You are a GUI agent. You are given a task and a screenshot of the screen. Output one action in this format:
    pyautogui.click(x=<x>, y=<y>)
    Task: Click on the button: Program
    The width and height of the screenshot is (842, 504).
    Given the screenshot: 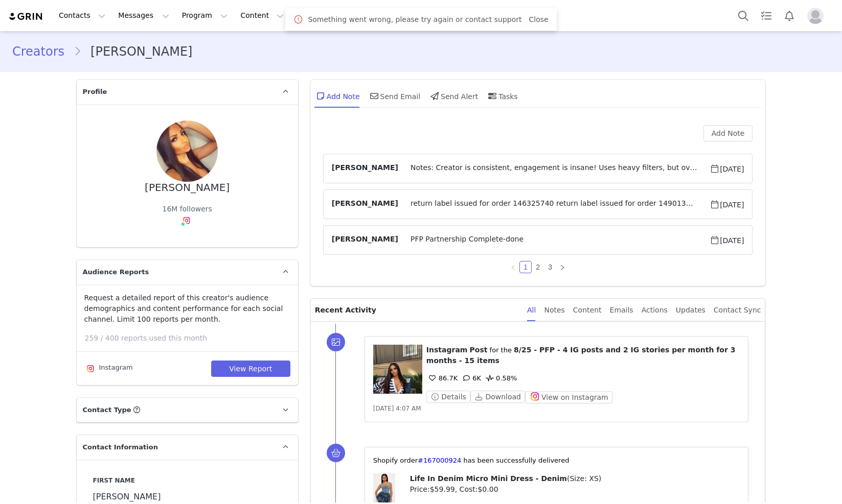 What is the action you would take?
    pyautogui.click(x=205, y=15)
    